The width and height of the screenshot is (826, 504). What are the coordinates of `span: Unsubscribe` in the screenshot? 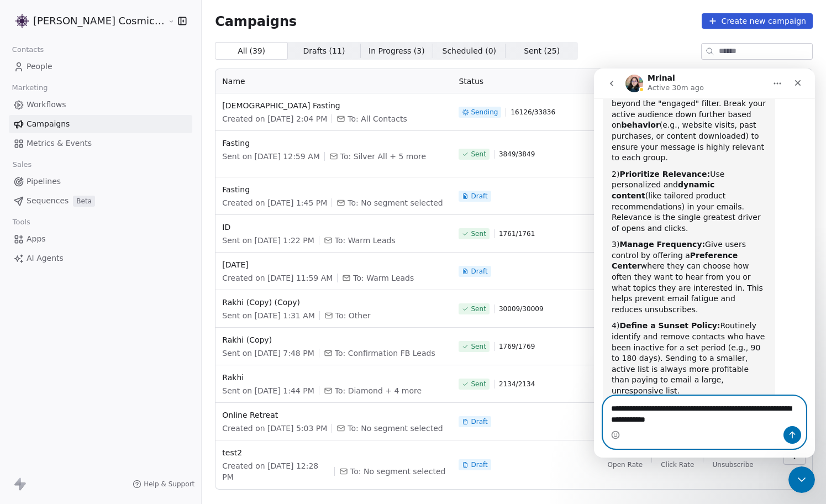 It's located at (733, 465).